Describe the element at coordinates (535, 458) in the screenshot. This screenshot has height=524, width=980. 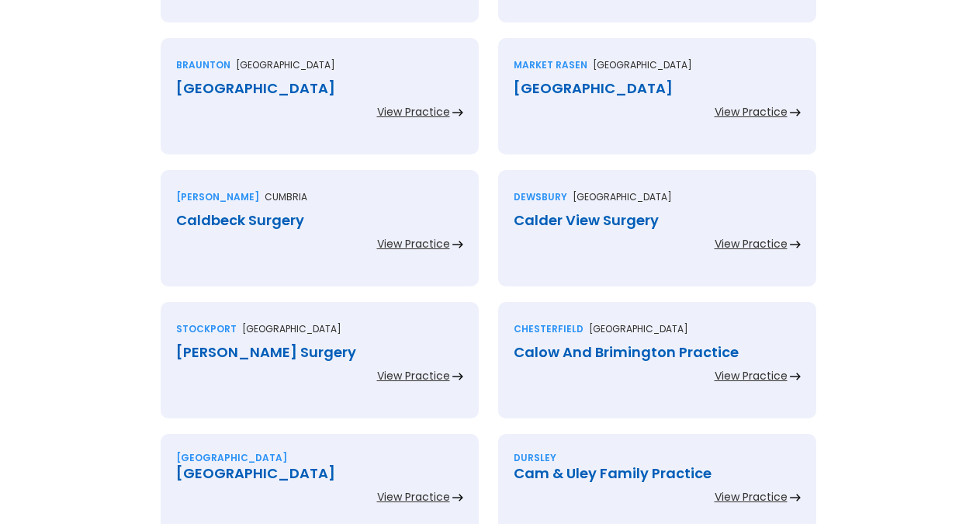
I see `div: Dursley` at that location.